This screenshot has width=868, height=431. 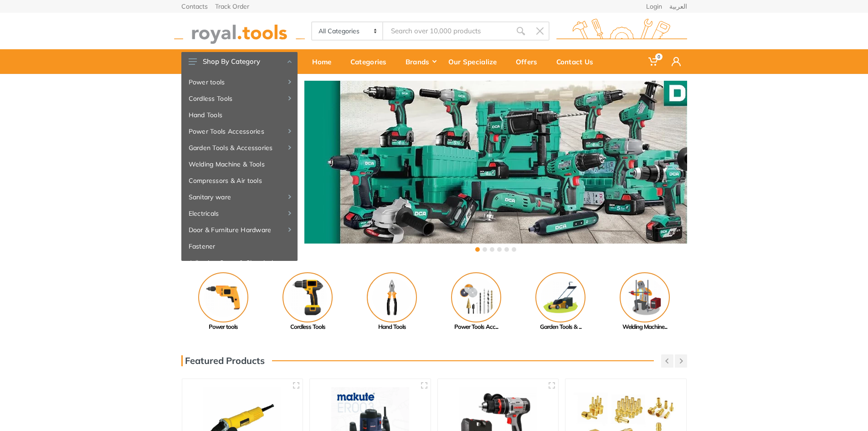 What do you see at coordinates (239, 213) in the screenshot?
I see `a: Electricals` at bounding box center [239, 213].